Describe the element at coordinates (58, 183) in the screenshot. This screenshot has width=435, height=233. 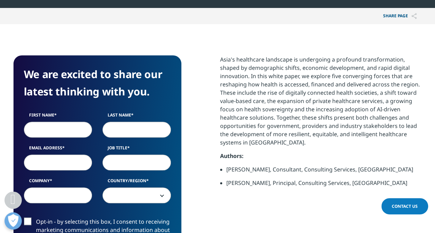
I see `label: Company` at that location.